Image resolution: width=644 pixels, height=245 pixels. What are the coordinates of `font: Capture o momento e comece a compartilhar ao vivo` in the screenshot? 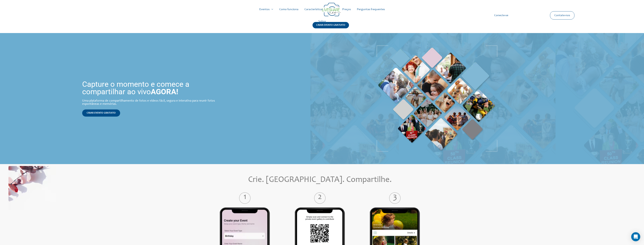 It's located at (136, 88).